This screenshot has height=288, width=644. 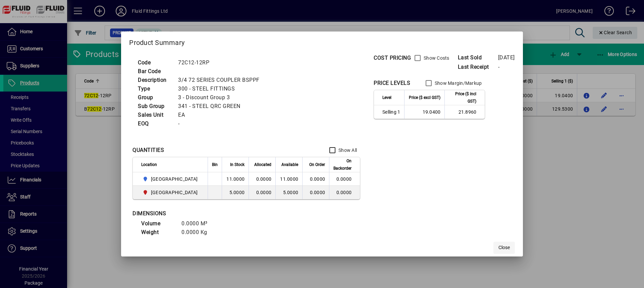 I want to click on span: Last Sold, so click(x=478, y=57).